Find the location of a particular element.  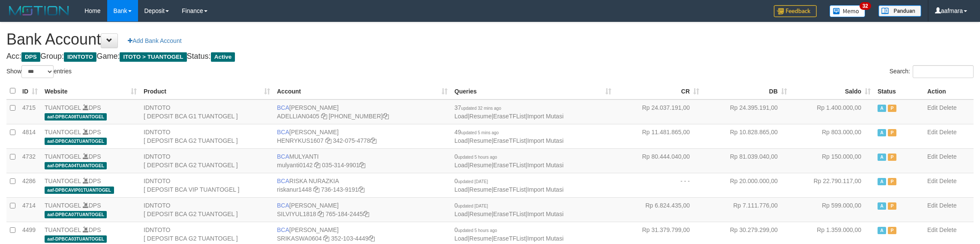

a: Copy 7651842445 to clipboard is located at coordinates (366, 214).